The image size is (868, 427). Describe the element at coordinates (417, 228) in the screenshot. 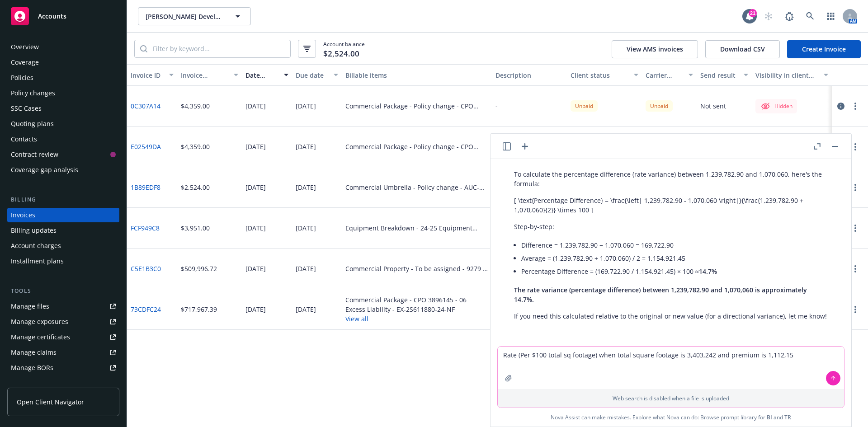

I see `div: Equipment Breakdown - 24-25 Equipment Breakdown - YB2-L9L-479103-014` at that location.